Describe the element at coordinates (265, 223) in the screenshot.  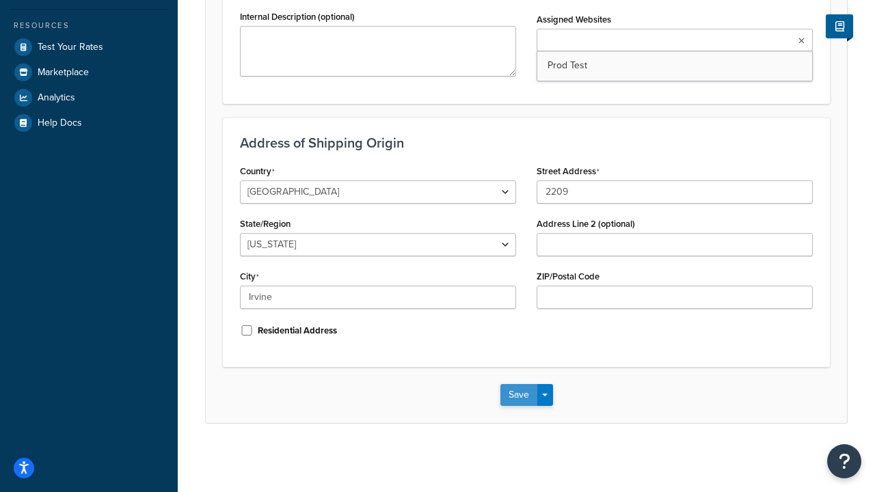
I see `label: State/Region` at that location.